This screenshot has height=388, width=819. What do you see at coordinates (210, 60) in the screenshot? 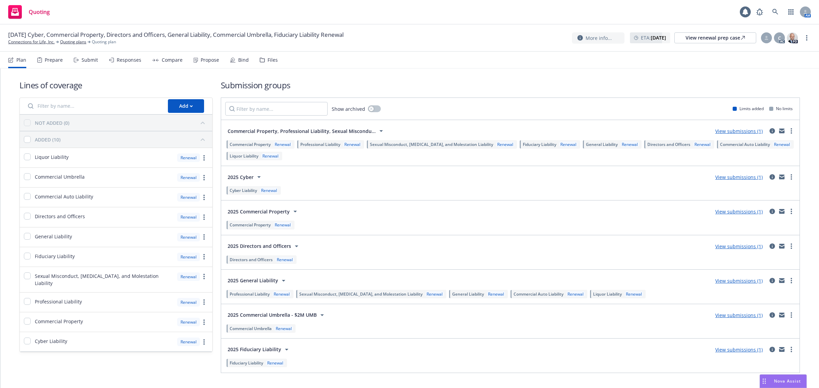
I see `div: Propose` at bounding box center [210, 60].